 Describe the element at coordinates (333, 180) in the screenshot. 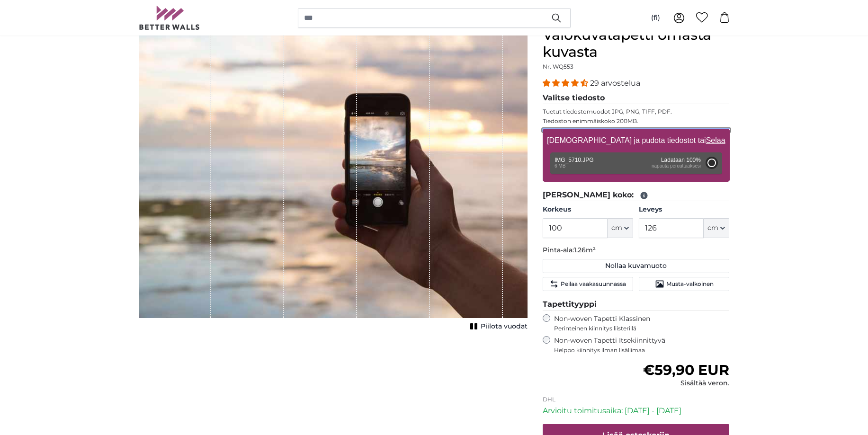

I see `div: 1 of 1` at that location.